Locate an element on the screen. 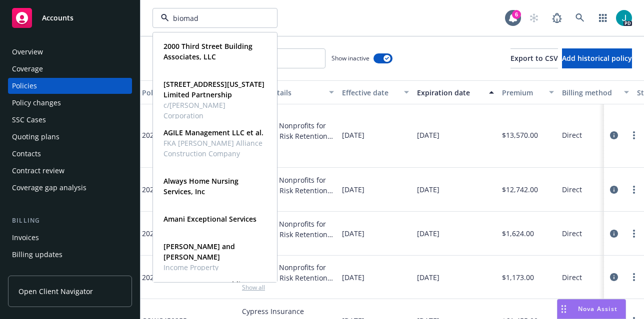 This screenshot has height=319, width=644. span: 2023-09927-DO-NPO is located at coordinates (177, 189).